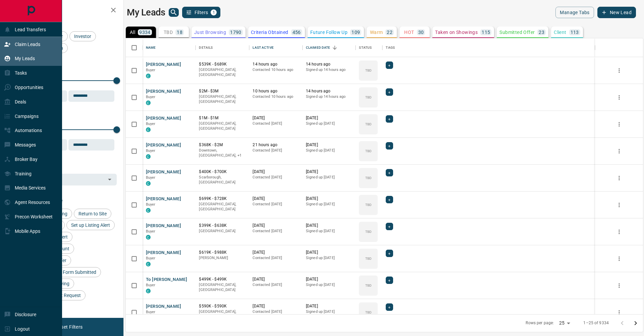  What do you see at coordinates (276, 91) in the screenshot?
I see `p: 10 hours ago` at bounding box center [276, 91].